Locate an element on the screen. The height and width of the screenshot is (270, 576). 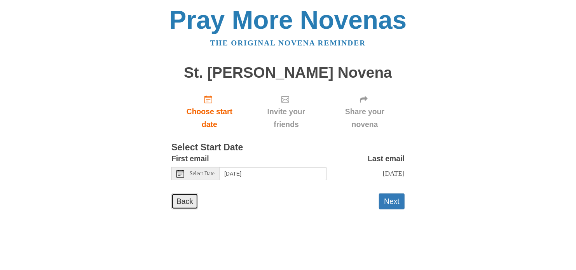
span: Choose start date is located at coordinates (209, 118).